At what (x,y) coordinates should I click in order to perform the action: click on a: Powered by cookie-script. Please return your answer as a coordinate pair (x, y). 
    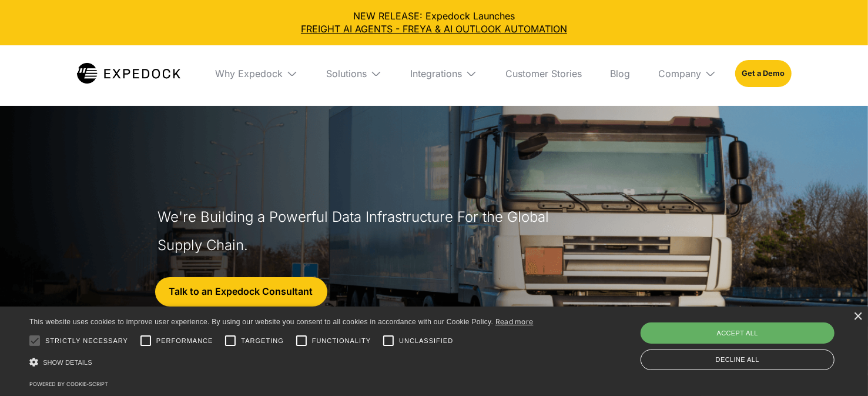
    Looking at the image, I should click on (69, 384).